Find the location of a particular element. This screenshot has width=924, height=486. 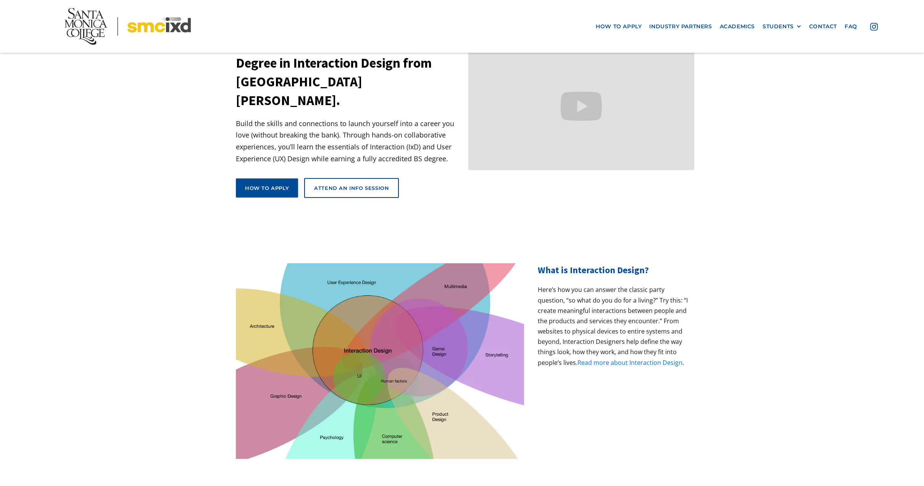

div: Attend an Info Session is located at coordinates (352, 188).